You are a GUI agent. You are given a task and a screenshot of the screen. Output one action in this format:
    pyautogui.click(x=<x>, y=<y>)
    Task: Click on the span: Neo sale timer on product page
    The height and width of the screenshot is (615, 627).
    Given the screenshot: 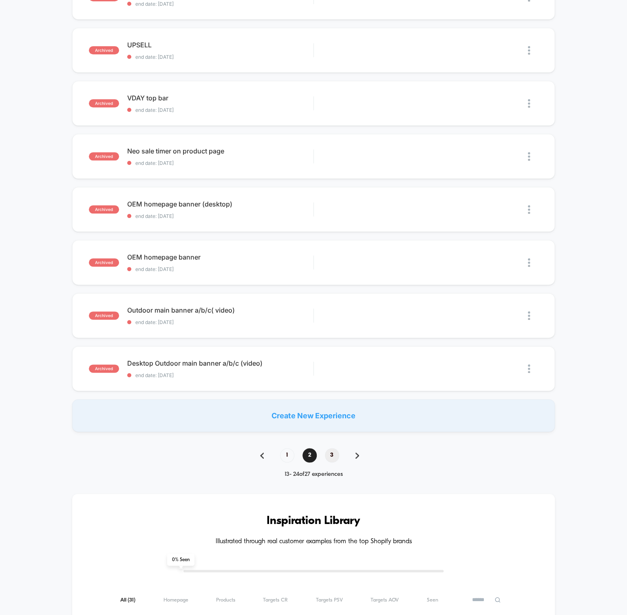 What is the action you would take?
    pyautogui.click(x=220, y=151)
    